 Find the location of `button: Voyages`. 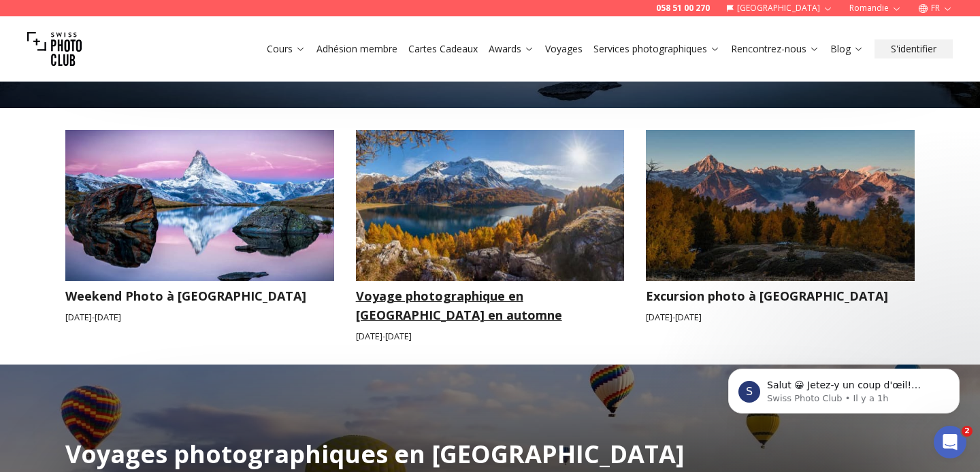

button: Voyages is located at coordinates (563, 49).